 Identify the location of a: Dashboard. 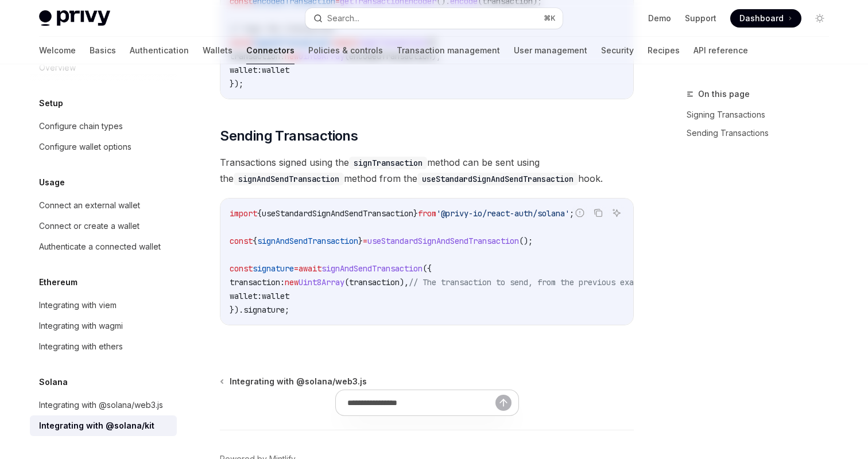
(766, 18).